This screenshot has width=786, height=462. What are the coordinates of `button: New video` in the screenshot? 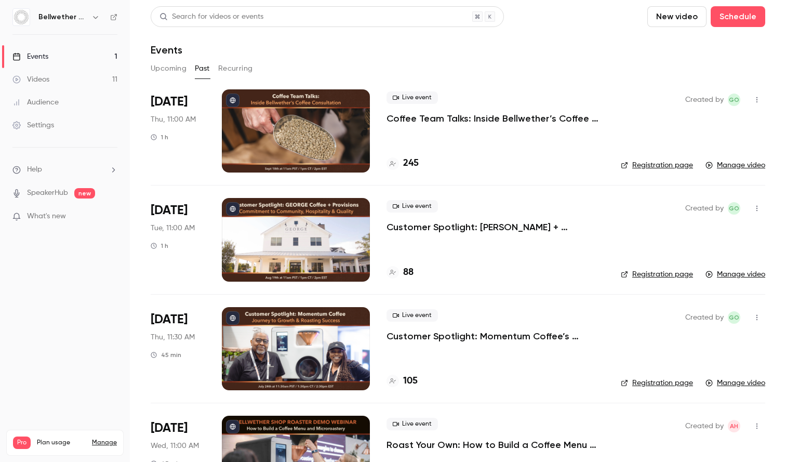 It's located at (677, 17).